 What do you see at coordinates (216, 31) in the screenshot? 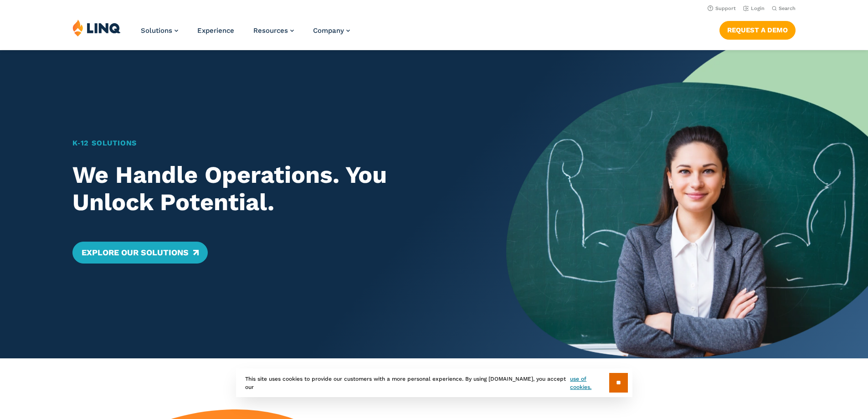
I see `span: Experience` at bounding box center [216, 31].